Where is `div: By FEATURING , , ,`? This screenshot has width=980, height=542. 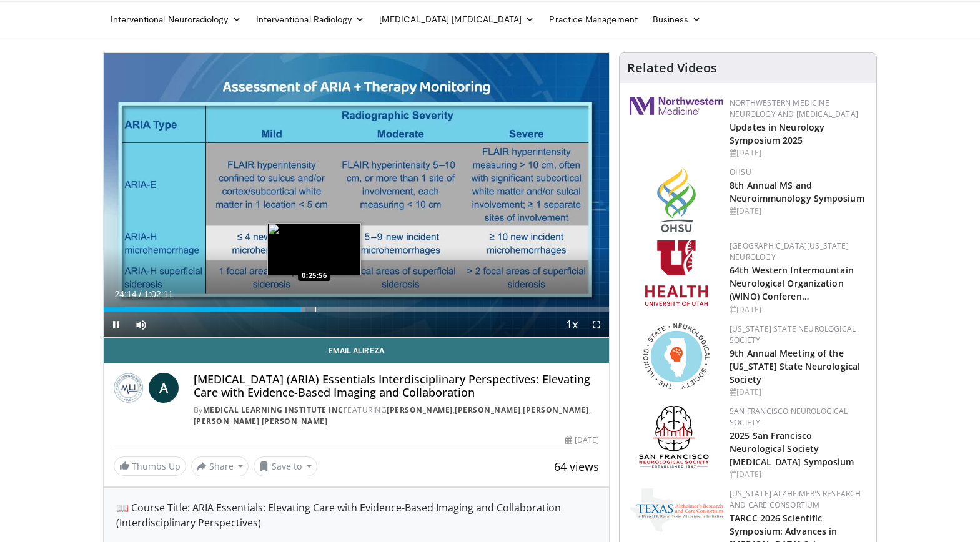 div: By FEATURING , , , is located at coordinates (395, 416).